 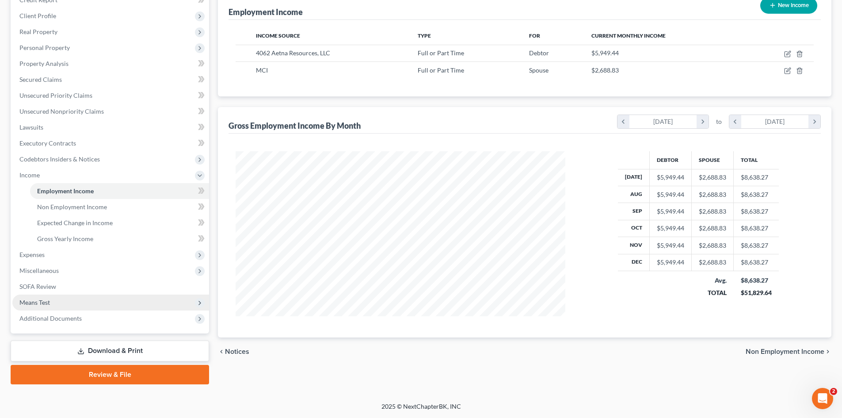 What do you see at coordinates (119, 223) in the screenshot?
I see `a: Expected Change in Income` at bounding box center [119, 223].